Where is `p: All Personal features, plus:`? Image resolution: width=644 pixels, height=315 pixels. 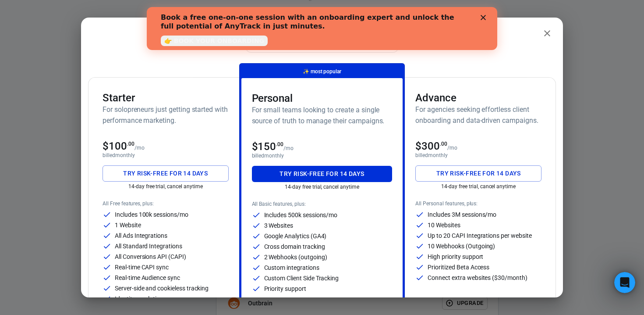
p: All Personal features, plus: is located at coordinates (479, 204).